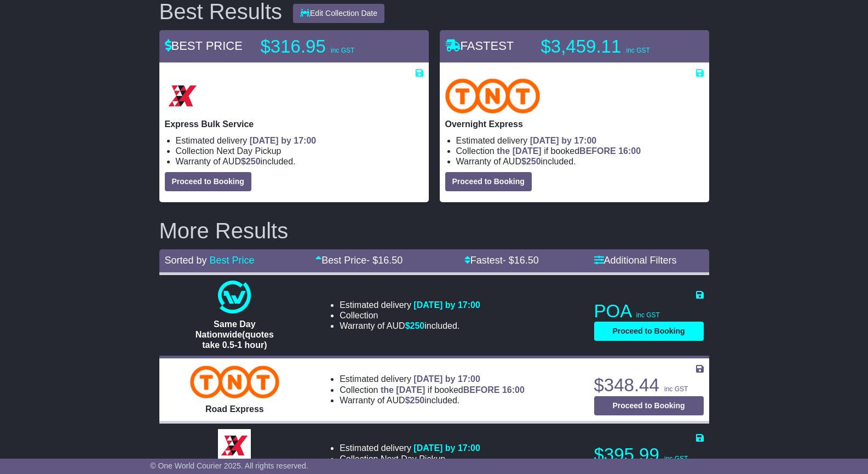  I want to click on a: Additional Filters, so click(636, 260).